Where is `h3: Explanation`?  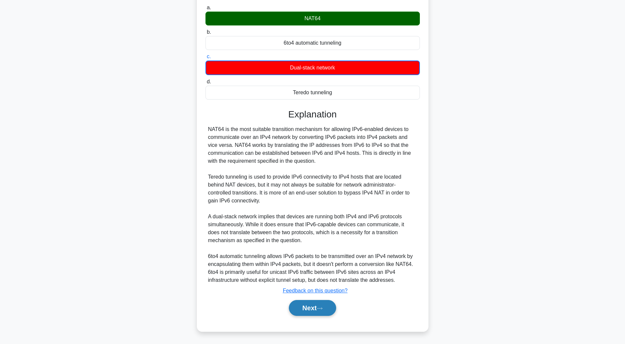
h3: Explanation is located at coordinates (313, 115).